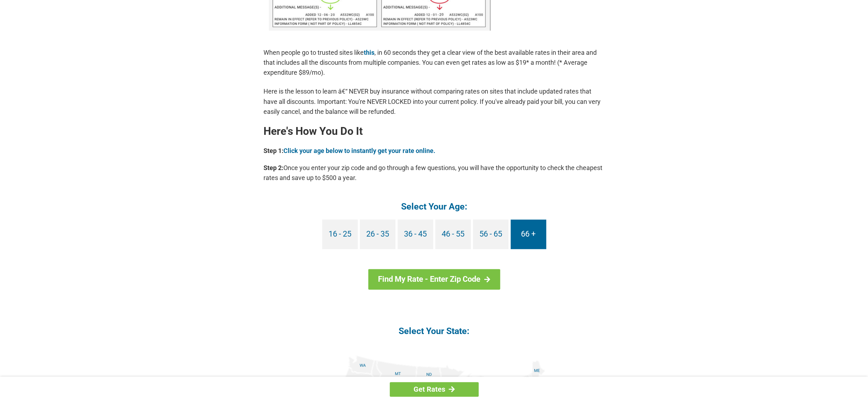 Image resolution: width=868 pixels, height=402 pixels. I want to click on h2: Here's How You Do It, so click(434, 131).